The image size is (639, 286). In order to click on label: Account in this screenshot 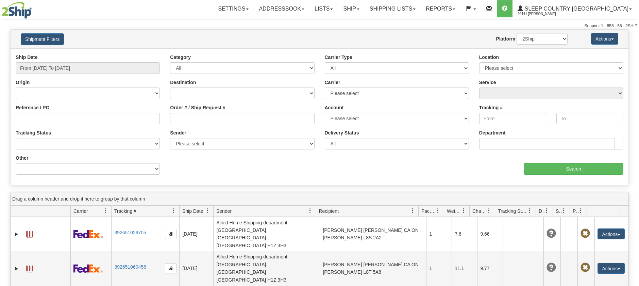, I will do `click(334, 107)`.